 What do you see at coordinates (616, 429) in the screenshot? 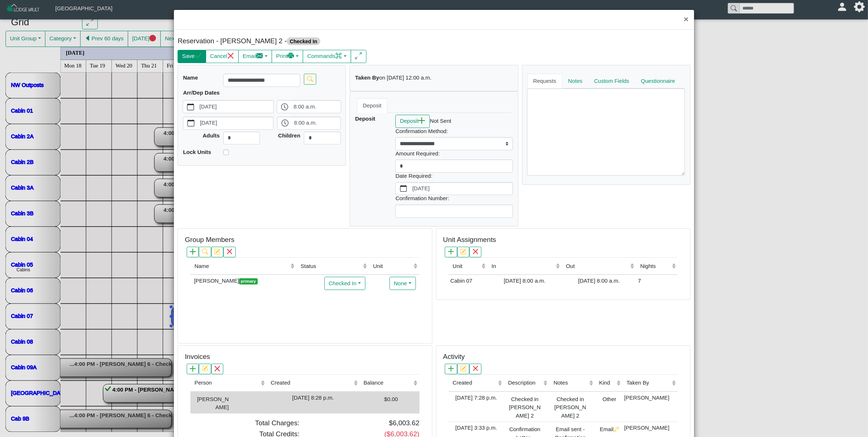
I see `svg: pencil` at bounding box center [616, 429].